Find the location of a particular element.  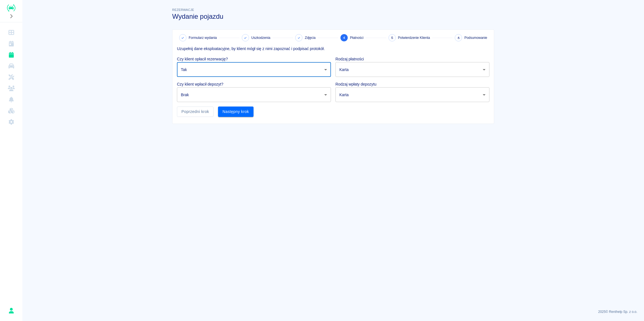

p: Czy klient opłacił rezerwację? is located at coordinates (254, 59).